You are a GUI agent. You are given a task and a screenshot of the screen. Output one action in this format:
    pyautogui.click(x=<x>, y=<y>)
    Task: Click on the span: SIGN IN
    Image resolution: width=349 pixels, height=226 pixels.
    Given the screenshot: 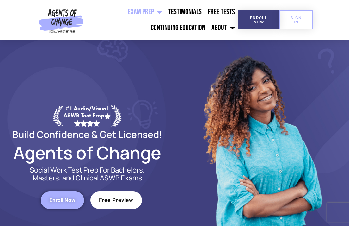 What is the action you would take?
    pyautogui.click(x=296, y=20)
    